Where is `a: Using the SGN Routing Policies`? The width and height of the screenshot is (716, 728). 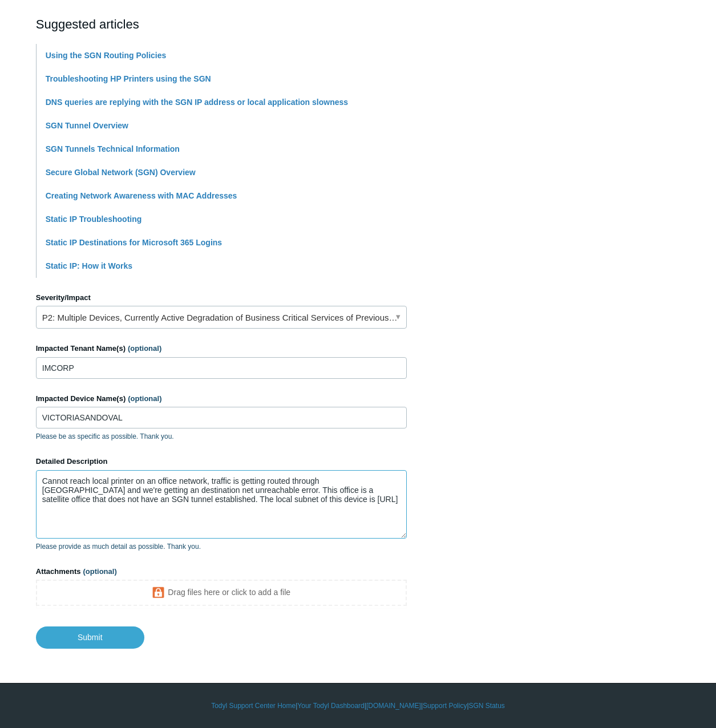
a: Using the SGN Routing Policies is located at coordinates (106, 55).